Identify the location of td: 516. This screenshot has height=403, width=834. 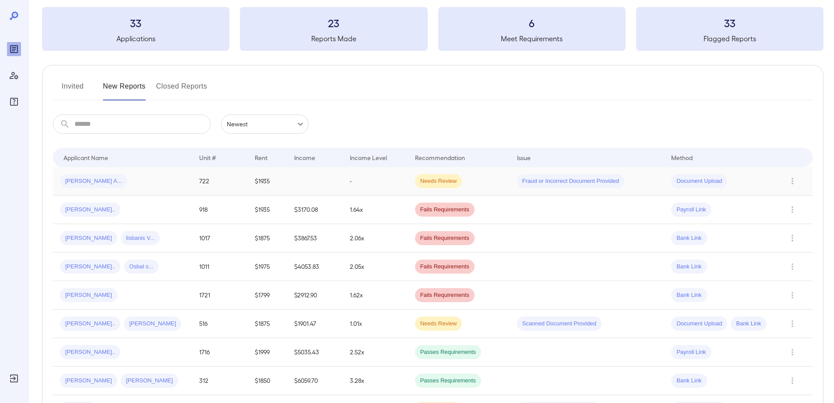
(220, 323).